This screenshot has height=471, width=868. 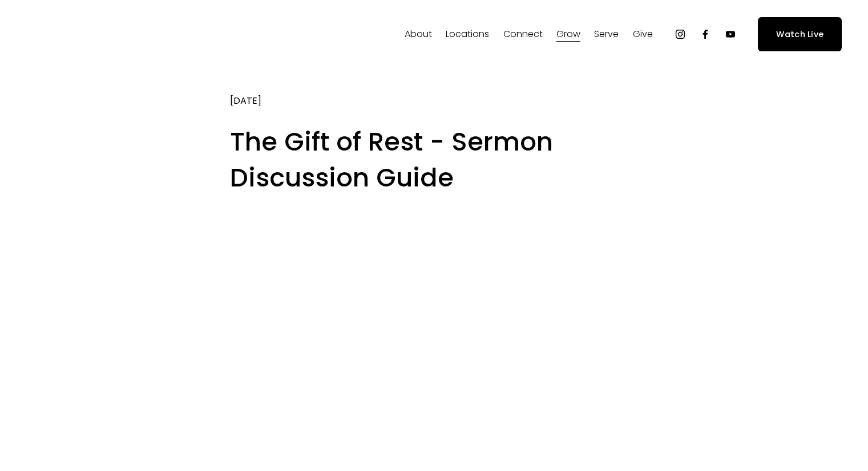 I want to click on h1: The Gift of Rest - Sermon Discussion Guide, so click(x=434, y=160).